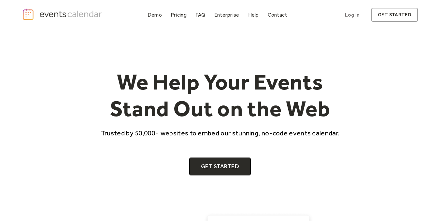 The width and height of the screenshot is (440, 221). I want to click on div: Help, so click(254, 15).